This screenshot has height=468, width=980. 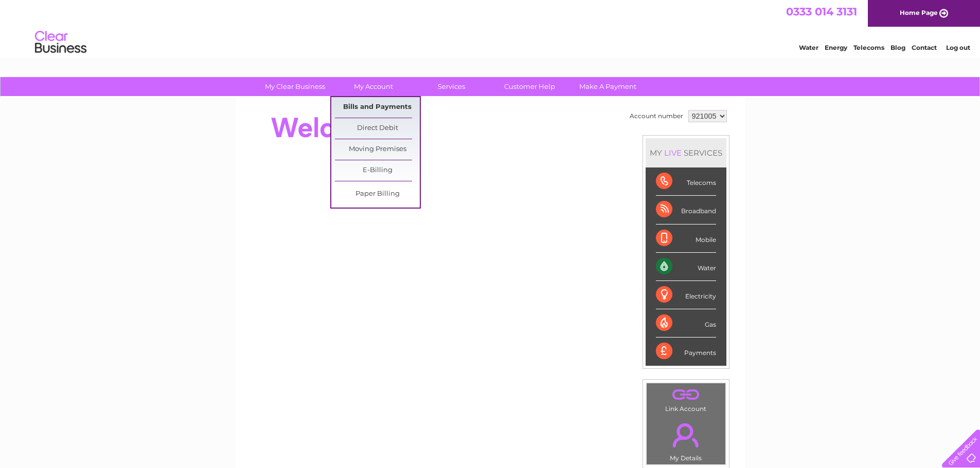 What do you see at coordinates (608, 87) in the screenshot?
I see `a: Make A Payment` at bounding box center [608, 87].